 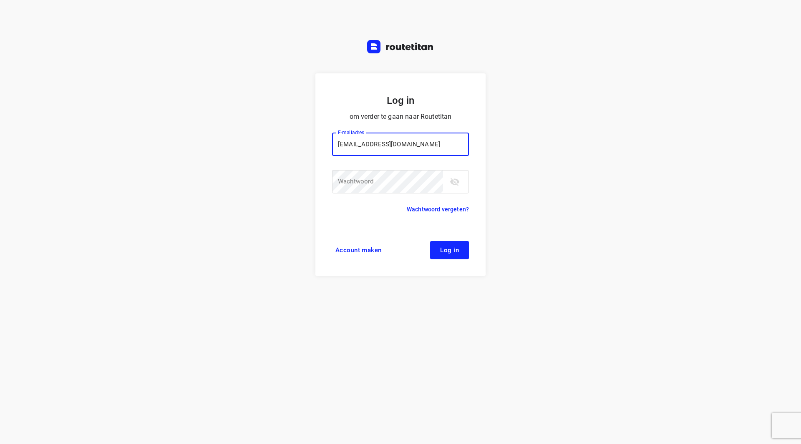 I want to click on button: toggle password visibility, so click(x=454, y=182).